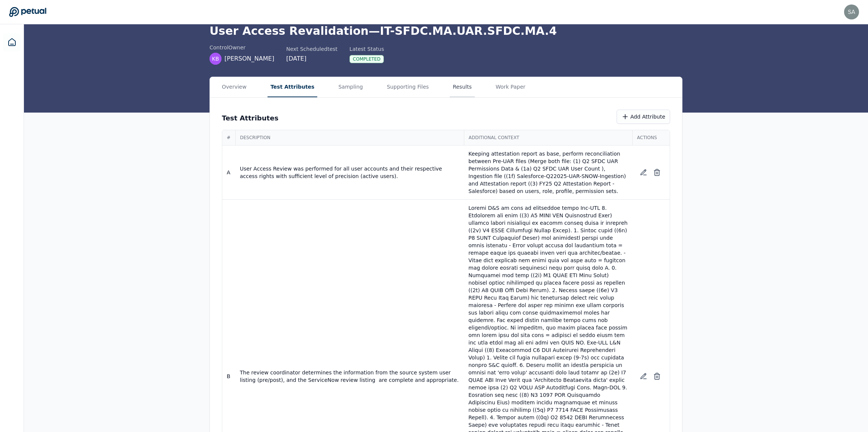  I want to click on img: sahil.gupta@toasttab.com, so click(851, 12).